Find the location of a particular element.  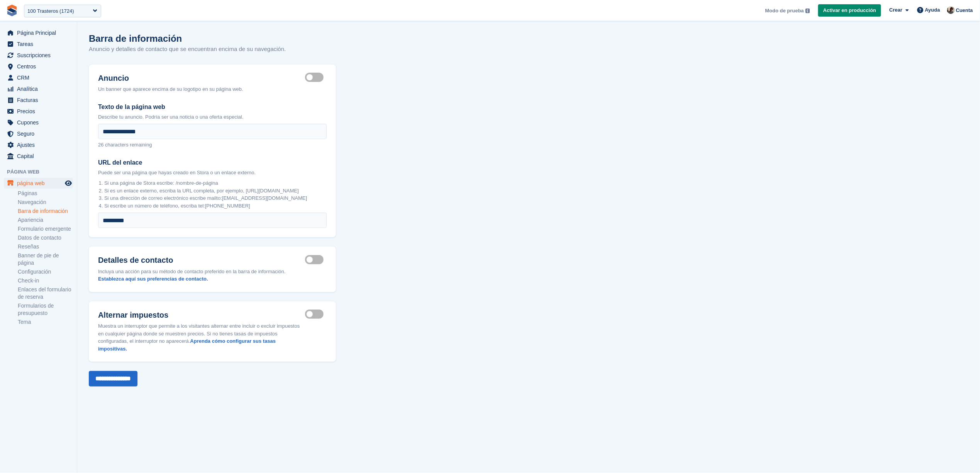

a: Reseñas is located at coordinates (45, 246).